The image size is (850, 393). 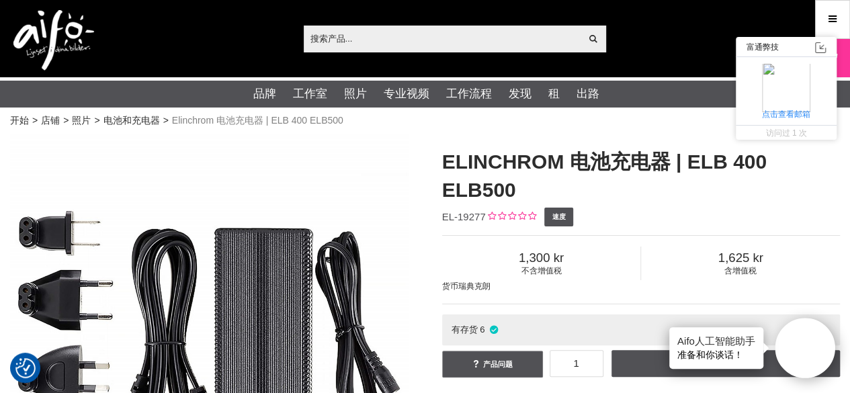 What do you see at coordinates (469, 93) in the screenshot?
I see `font: 工作流程` at bounding box center [469, 93].